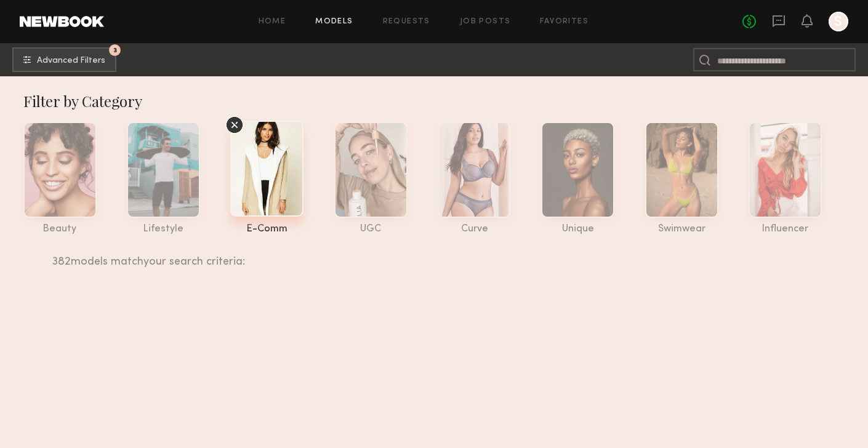 Image resolution: width=868 pixels, height=448 pixels. I want to click on div: swimwear, so click(681, 229).